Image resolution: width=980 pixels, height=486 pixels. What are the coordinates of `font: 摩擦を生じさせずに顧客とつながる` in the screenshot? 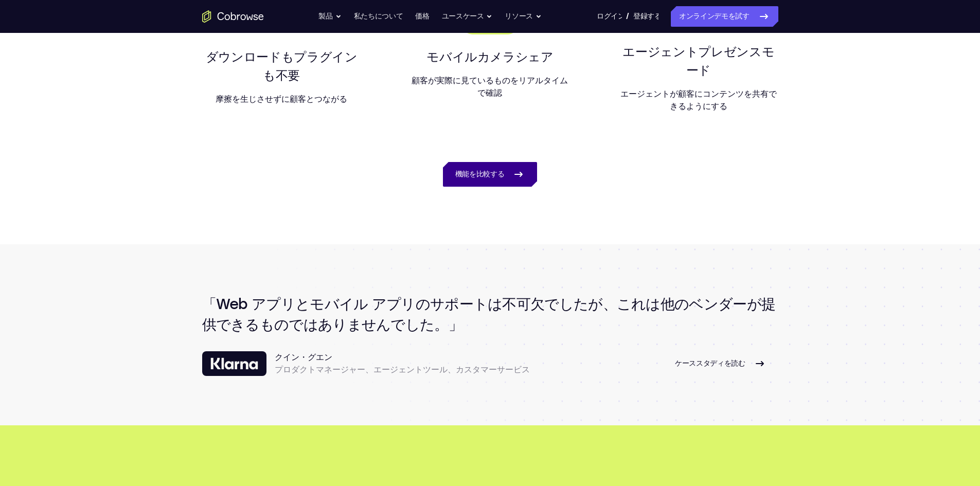 It's located at (282, 99).